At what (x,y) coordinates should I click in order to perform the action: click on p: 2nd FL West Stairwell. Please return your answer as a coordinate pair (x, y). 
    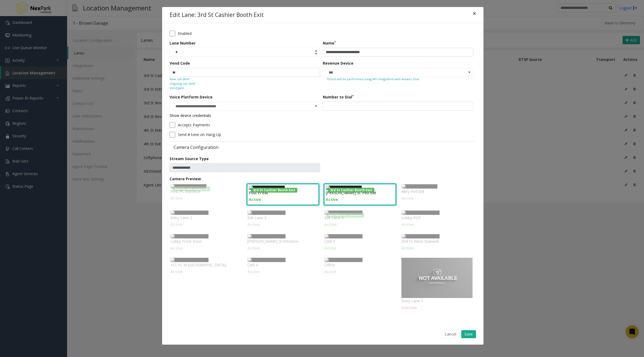
    Looking at the image, I should click on (437, 241).